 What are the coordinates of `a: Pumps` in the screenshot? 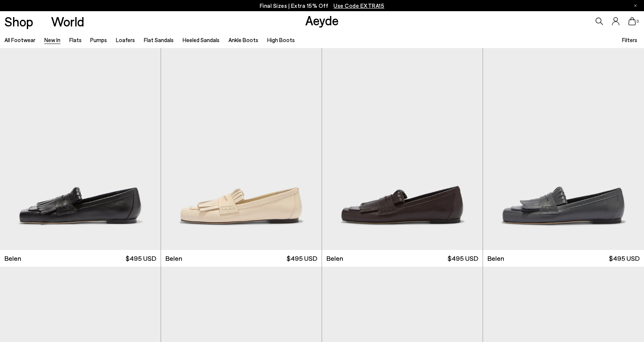 It's located at (98, 40).